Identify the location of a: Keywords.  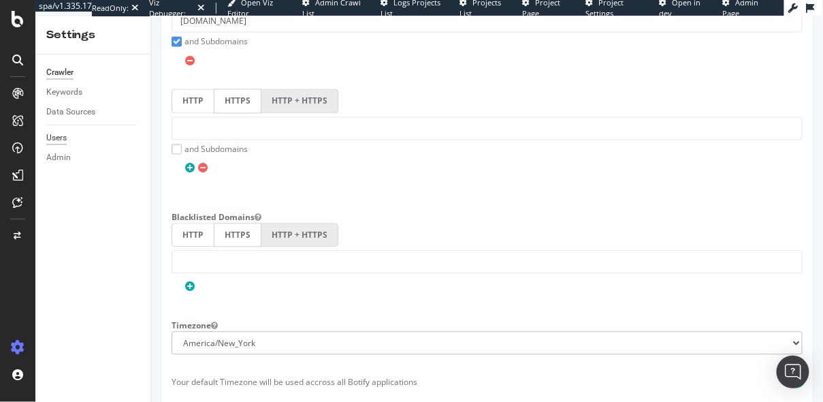
(93, 92).